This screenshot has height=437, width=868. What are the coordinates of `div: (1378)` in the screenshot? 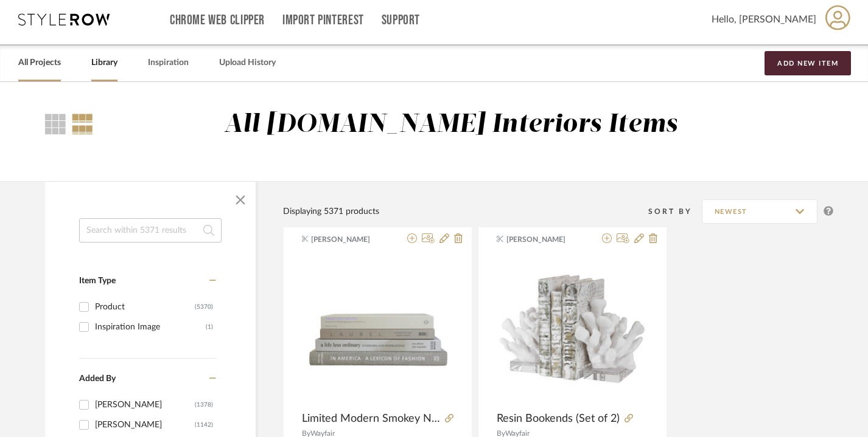 It's located at (204, 405).